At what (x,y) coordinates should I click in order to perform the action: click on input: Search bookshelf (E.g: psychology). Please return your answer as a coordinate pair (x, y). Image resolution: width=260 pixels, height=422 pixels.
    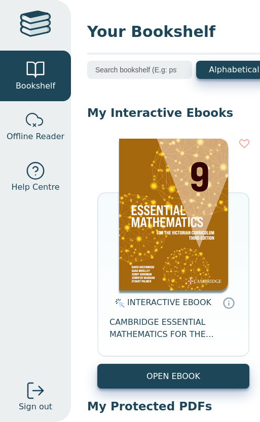
    Looking at the image, I should click on (139, 70).